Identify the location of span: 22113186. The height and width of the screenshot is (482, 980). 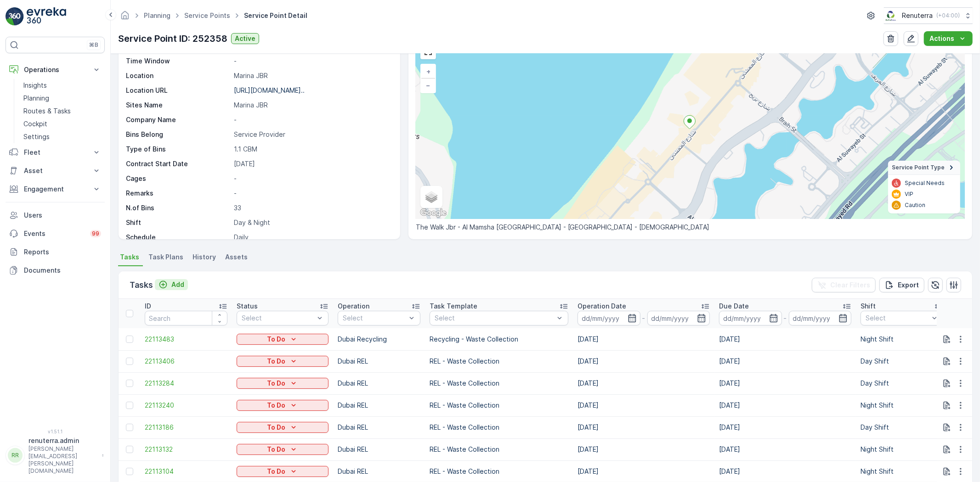
(186, 427).